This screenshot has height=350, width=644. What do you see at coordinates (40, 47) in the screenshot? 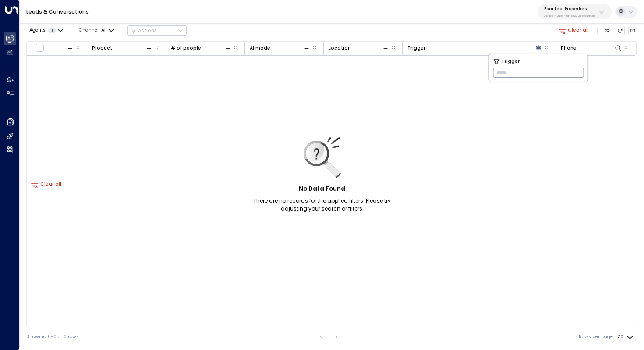
I see `span: Toggle select all` at bounding box center [40, 47].